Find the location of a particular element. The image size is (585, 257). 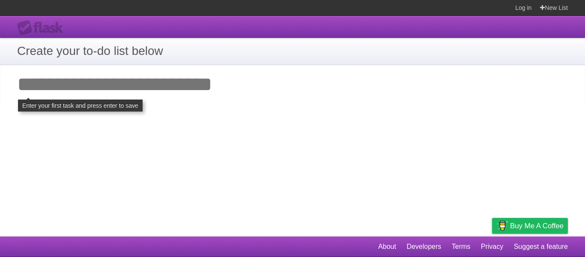

div: Flask is located at coordinates (43, 28).